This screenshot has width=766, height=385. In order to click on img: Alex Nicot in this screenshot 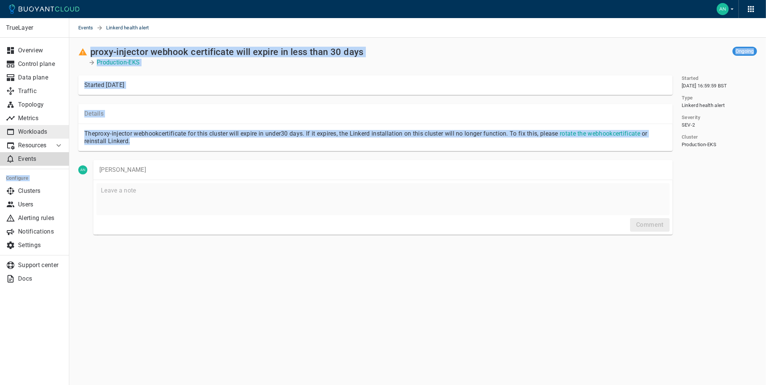, I will do `click(722, 9)`.